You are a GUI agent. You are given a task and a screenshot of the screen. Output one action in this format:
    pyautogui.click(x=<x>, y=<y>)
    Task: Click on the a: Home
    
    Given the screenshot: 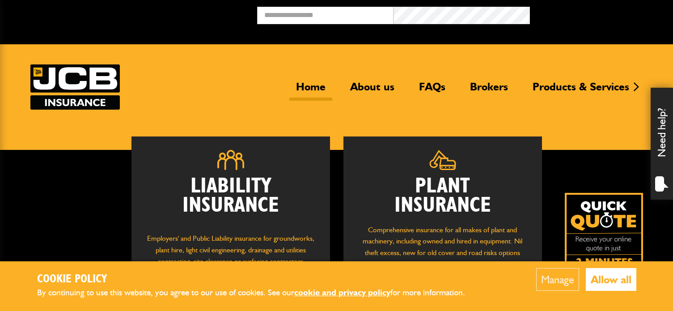 What is the action you would take?
    pyautogui.click(x=311, y=90)
    